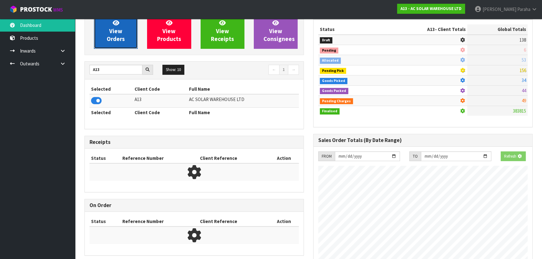 The image size is (542, 259). I want to click on span: 49, so click(524, 100).